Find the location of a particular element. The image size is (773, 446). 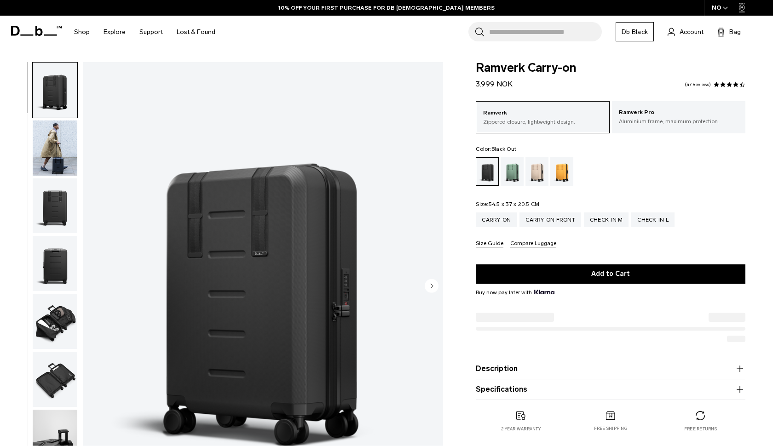

button: Next slide is located at coordinates (432, 287).